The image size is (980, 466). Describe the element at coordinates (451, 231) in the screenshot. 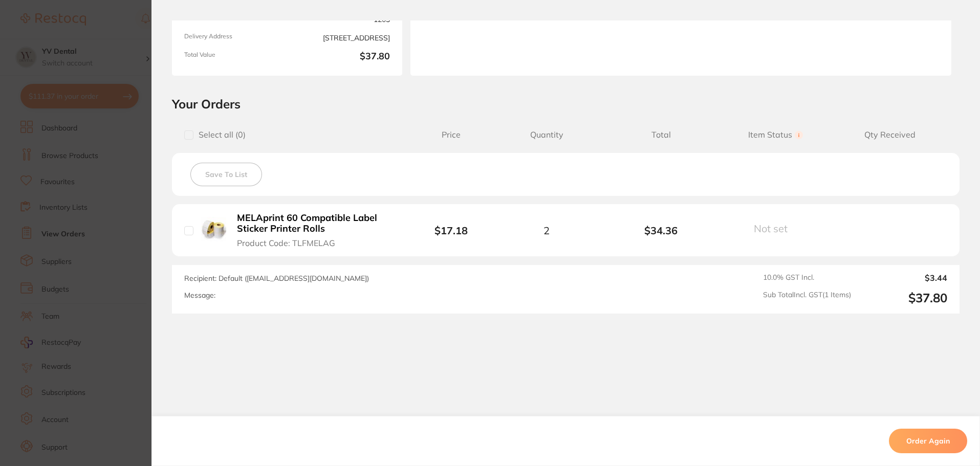

I see `b: $17.18` at that location.